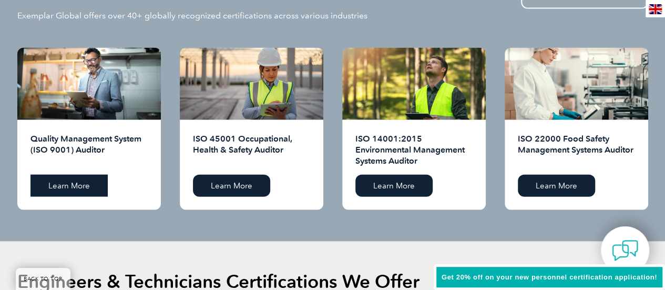 Image resolution: width=665 pixels, height=290 pixels. I want to click on h2: Engineers & Technicians Certifications We Offer, so click(218, 281).